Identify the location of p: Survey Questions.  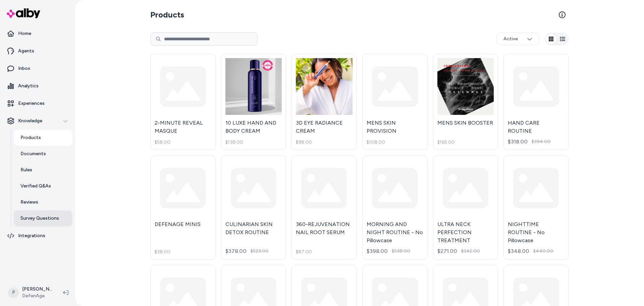
(40, 218).